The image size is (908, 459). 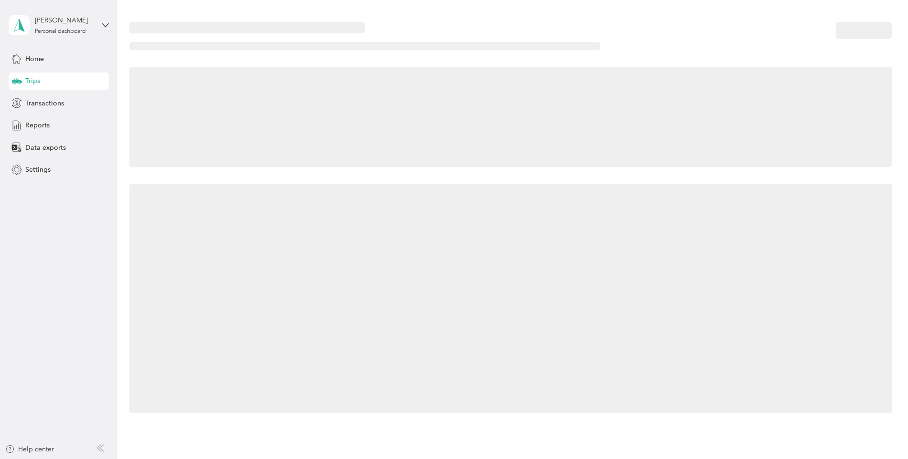 I want to click on span: Reports, so click(x=37, y=125).